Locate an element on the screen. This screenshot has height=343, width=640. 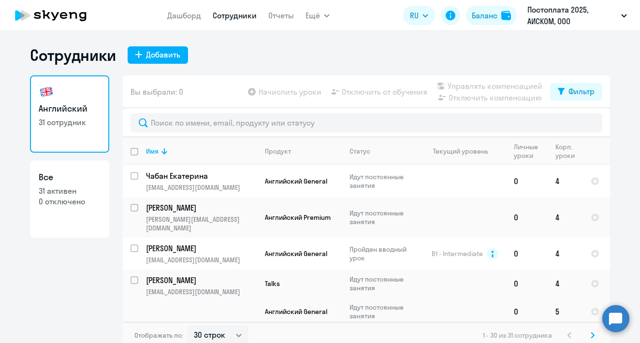
a: Все31 активен0 отключено is located at coordinates (70, 199).